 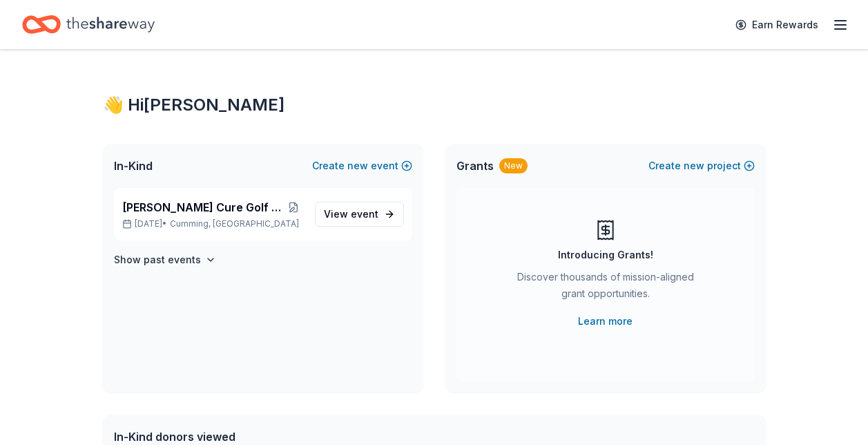 What do you see at coordinates (777, 25) in the screenshot?
I see `a: Earn Rewards` at bounding box center [777, 25].